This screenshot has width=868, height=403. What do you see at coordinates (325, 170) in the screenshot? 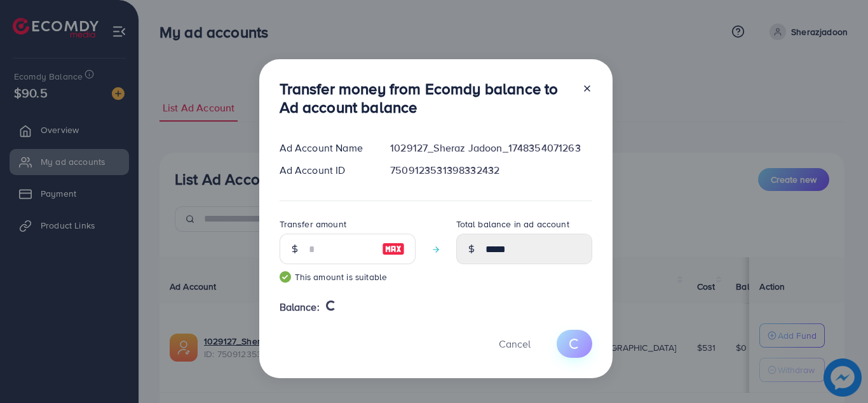
I see `div: Ad Account ID` at bounding box center [325, 170].